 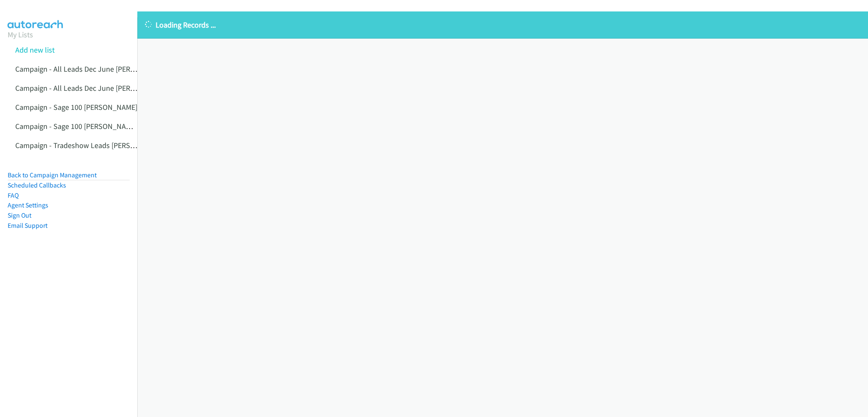 I want to click on a: Scheduled Callbacks, so click(x=37, y=185).